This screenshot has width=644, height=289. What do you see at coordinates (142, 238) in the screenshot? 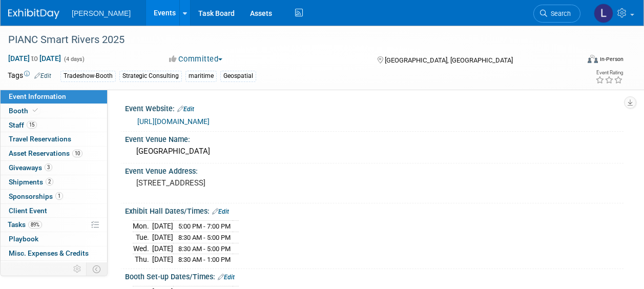
I see `td: Tue.` at bounding box center [142, 238].